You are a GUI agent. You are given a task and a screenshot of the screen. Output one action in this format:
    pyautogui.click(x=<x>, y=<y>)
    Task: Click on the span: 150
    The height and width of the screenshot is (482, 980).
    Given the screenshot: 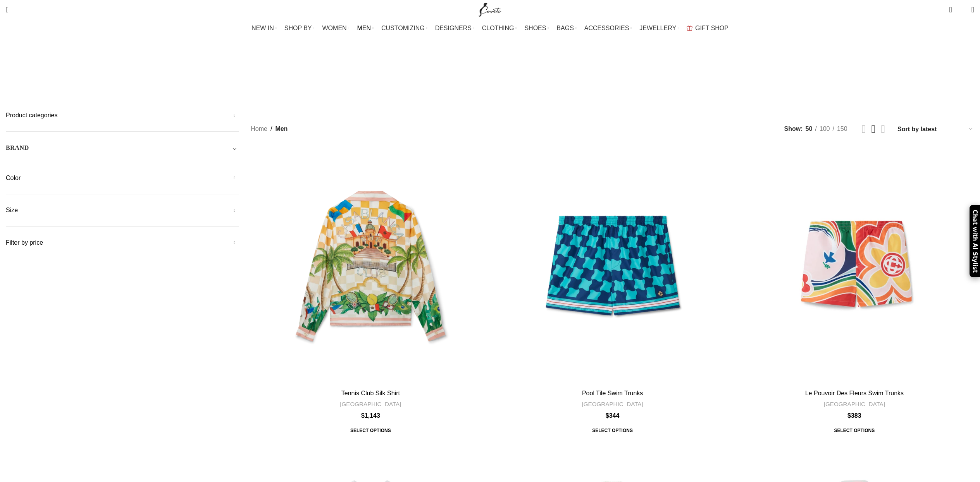 What is the action you would take?
    pyautogui.click(x=842, y=128)
    